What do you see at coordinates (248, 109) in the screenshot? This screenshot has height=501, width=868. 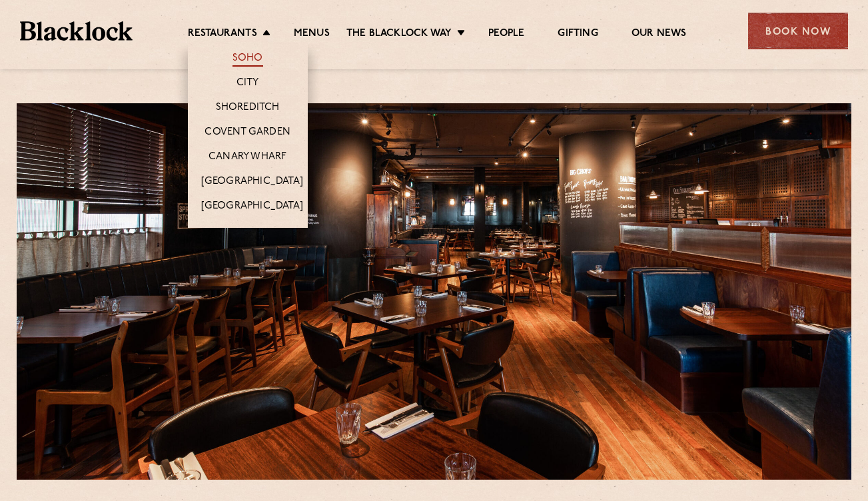 I see `a: Shoreditch` at bounding box center [248, 109].